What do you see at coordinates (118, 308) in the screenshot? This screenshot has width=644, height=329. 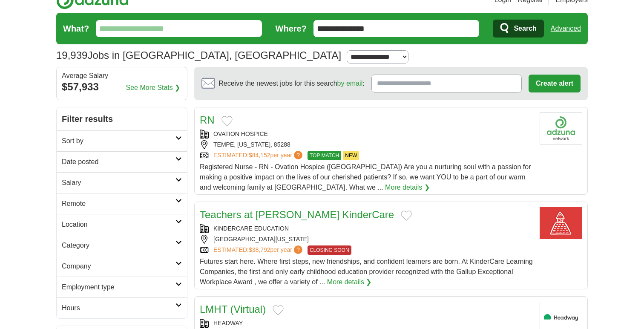 I see `h2: Hours` at bounding box center [118, 308].